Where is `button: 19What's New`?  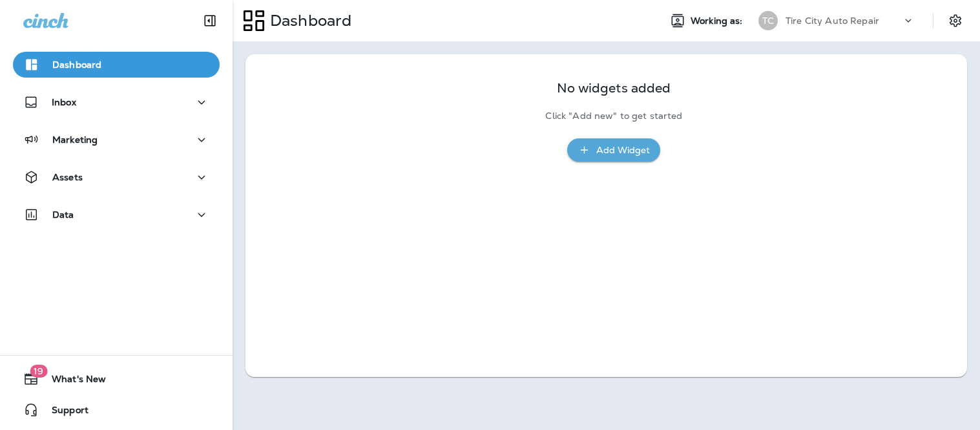
button: 19What's New is located at coordinates (117, 379).